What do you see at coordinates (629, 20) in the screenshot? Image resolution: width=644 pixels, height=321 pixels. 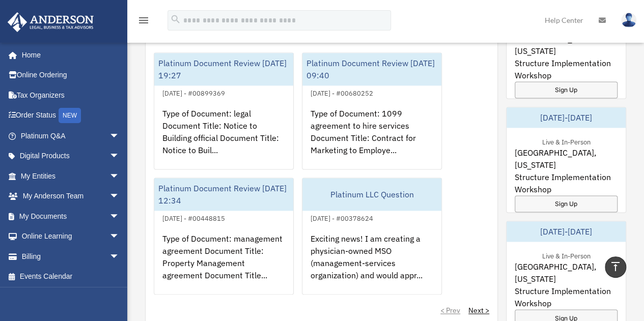 I see `img: User Pic` at bounding box center [629, 20].